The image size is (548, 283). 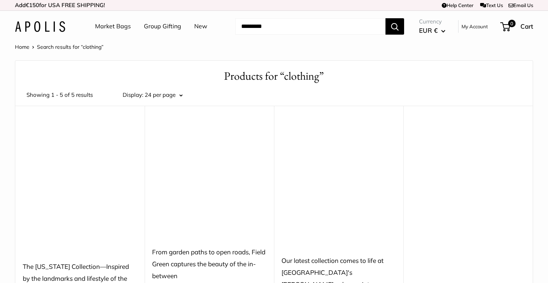 What do you see at coordinates (22, 47) in the screenshot?
I see `a: Home` at bounding box center [22, 47].